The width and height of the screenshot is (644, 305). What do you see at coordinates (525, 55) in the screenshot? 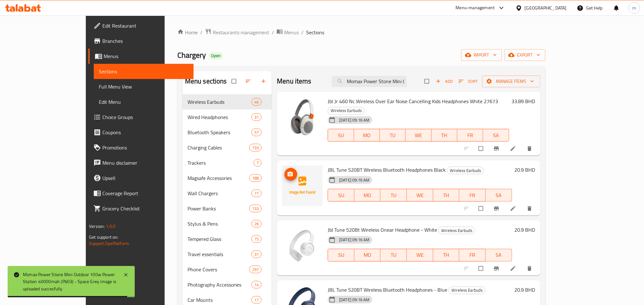
I see `span: export` at bounding box center [525, 55].